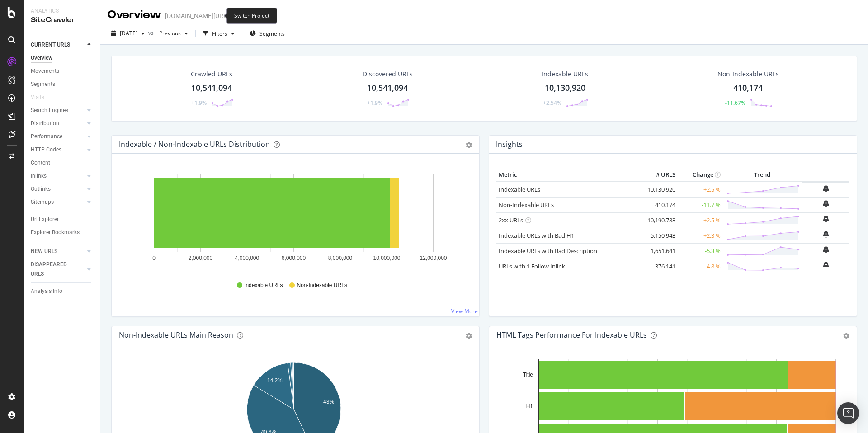 The height and width of the screenshot is (433, 868). What do you see at coordinates (700, 236) in the screenshot?
I see `td: +2.3 %` at bounding box center [700, 236].